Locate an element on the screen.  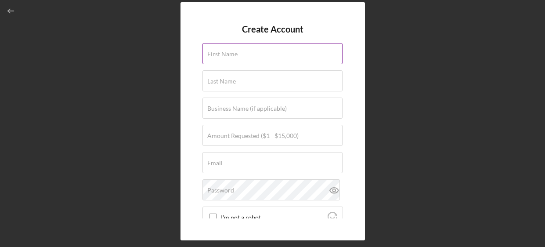
h4: Create Account is located at coordinates (273, 29).